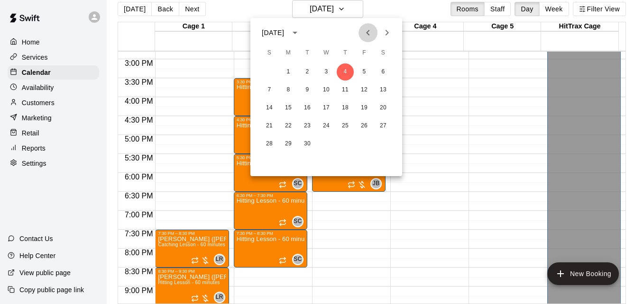 The height and width of the screenshot is (304, 644). What do you see at coordinates (288, 72) in the screenshot?
I see `button: 1` at bounding box center [288, 72].